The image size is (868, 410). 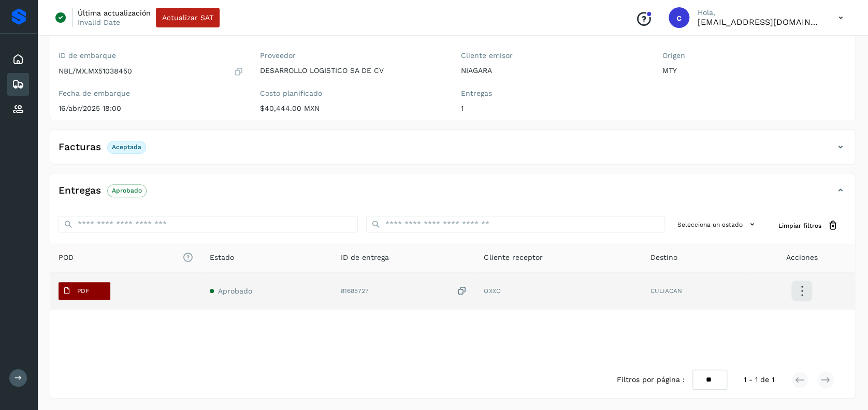 I want to click on p: DESARROLLO LOGISTICO SA DE CV, so click(x=352, y=70).